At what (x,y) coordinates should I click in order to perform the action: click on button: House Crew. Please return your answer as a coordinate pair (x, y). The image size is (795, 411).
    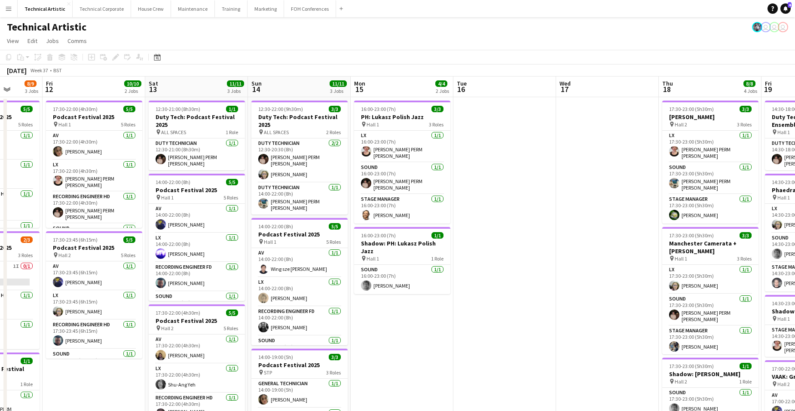
    Looking at the image, I should click on (151, 9).